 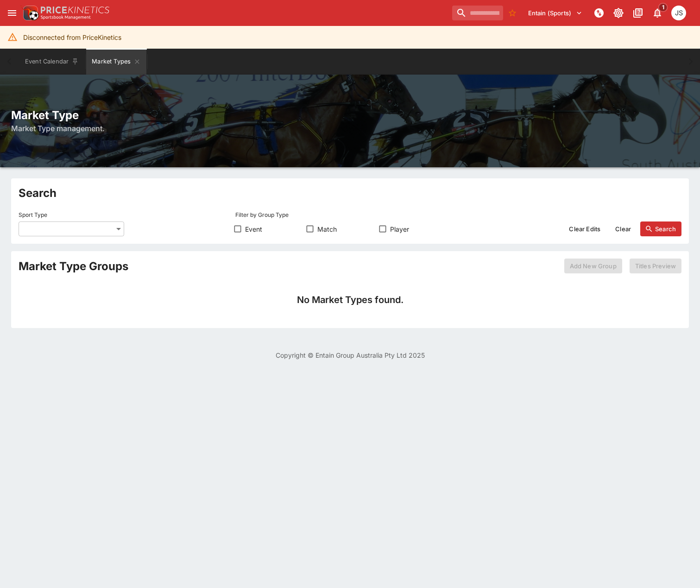 I want to click on p: Sport Type, so click(x=33, y=214).